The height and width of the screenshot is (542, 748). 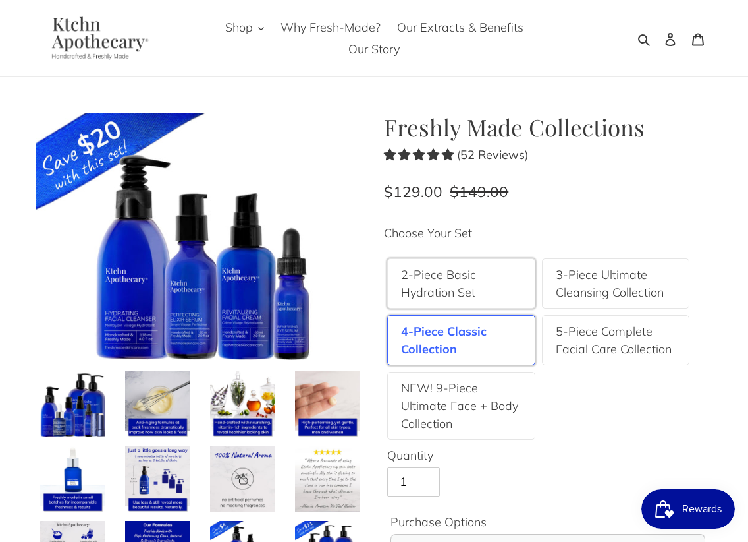 I want to click on span: Rewards, so click(x=61, y=20).